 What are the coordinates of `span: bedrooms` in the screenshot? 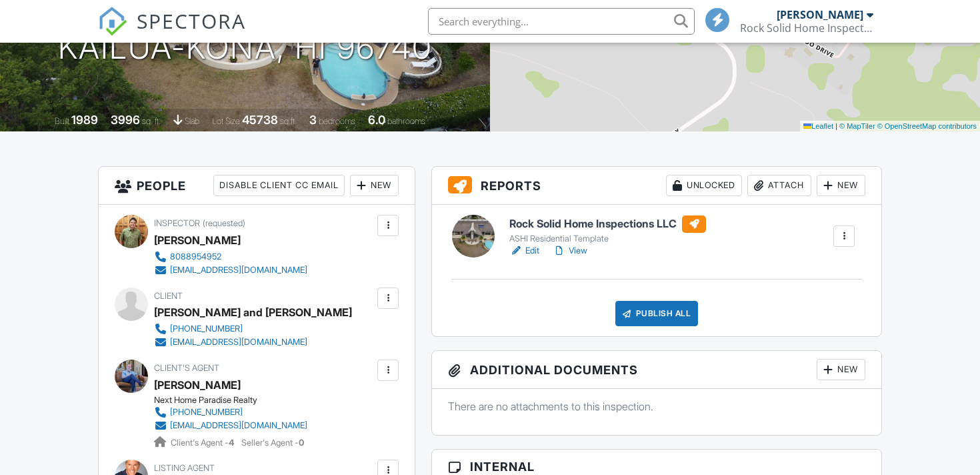 It's located at (336, 121).